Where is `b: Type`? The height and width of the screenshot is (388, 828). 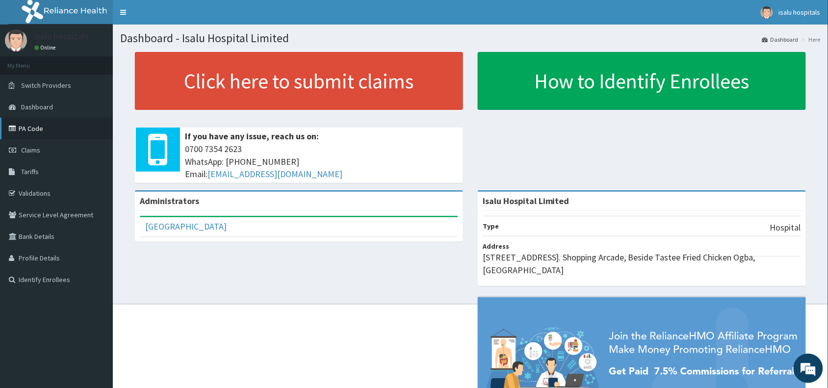
b: Type is located at coordinates (491, 226).